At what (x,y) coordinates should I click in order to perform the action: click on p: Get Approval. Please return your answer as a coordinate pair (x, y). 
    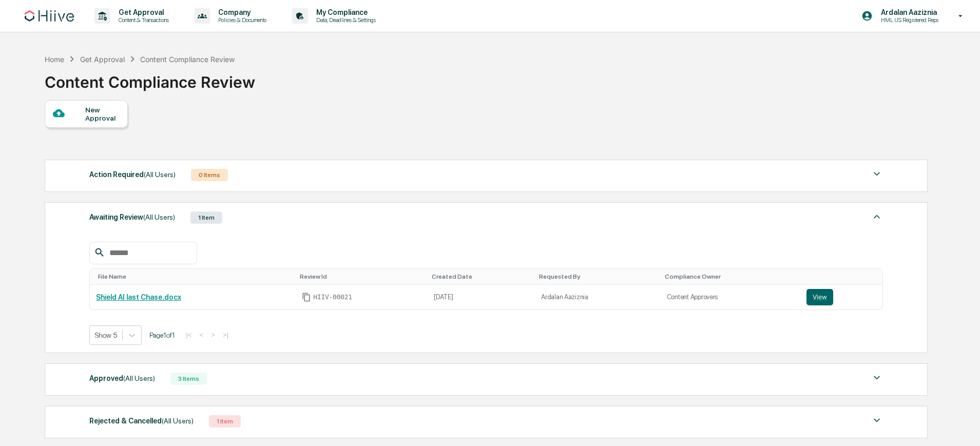
    Looking at the image, I should click on (142, 13).